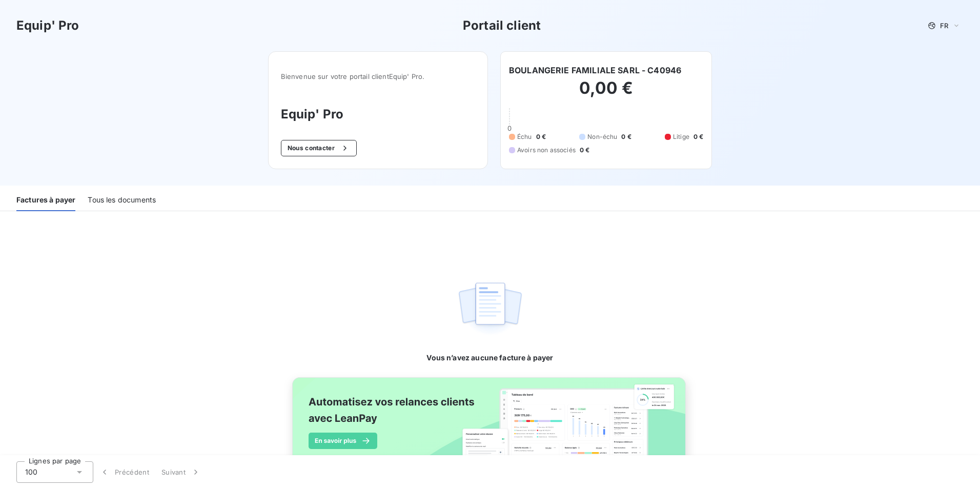 This screenshot has width=980, height=489. What do you see at coordinates (377, 76) in the screenshot?
I see `span: Bienvenue sur votre portail client Equip' Pro .` at bounding box center [377, 76].